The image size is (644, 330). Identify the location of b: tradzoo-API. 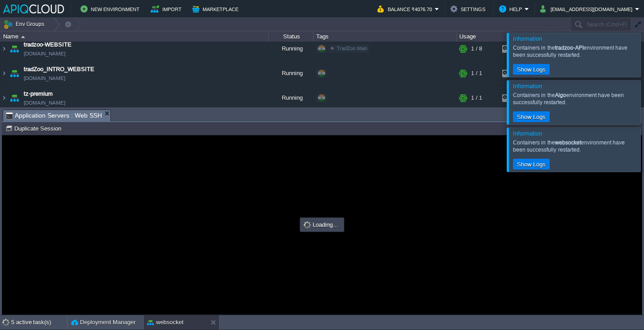
(570, 48).